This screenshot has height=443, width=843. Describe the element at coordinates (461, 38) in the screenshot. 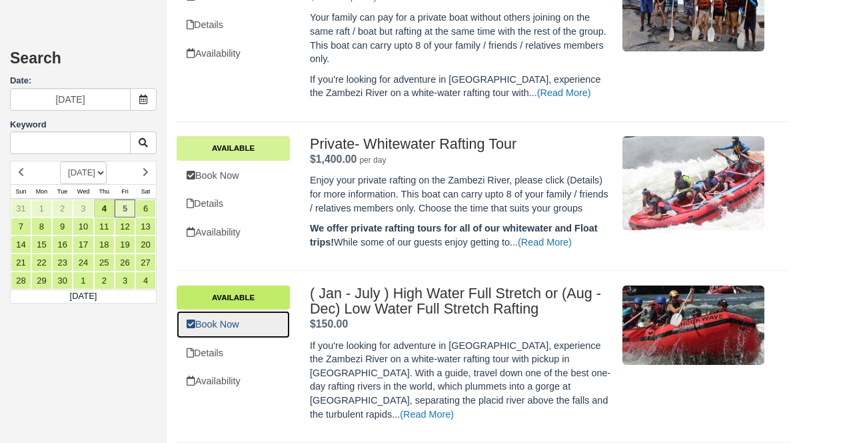

I see `p: Your family can pay for a private boat without others joining on the same raft / boat but rafting...` at that location.